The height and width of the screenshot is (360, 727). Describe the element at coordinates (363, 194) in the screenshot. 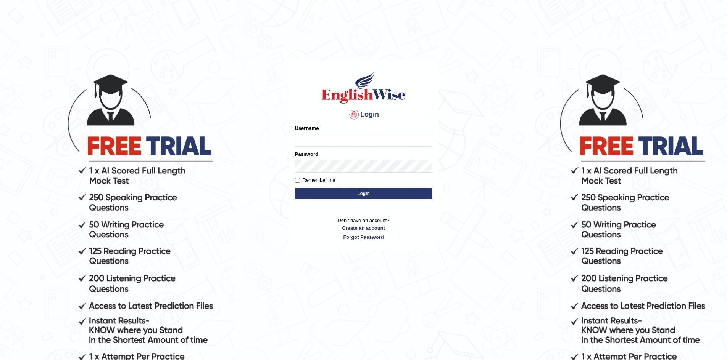

I see `button: Login` at that location.